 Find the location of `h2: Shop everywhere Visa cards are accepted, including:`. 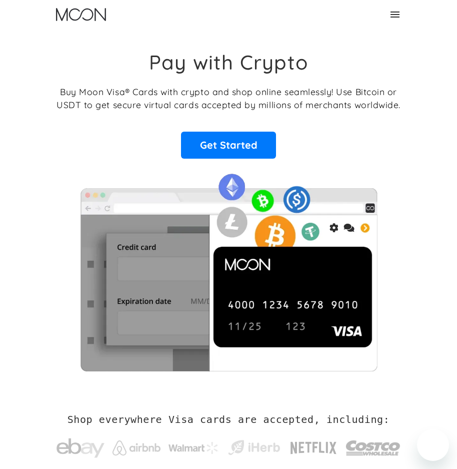

h2: Shop everywhere Visa cards are accepted, including: is located at coordinates (229, 419).